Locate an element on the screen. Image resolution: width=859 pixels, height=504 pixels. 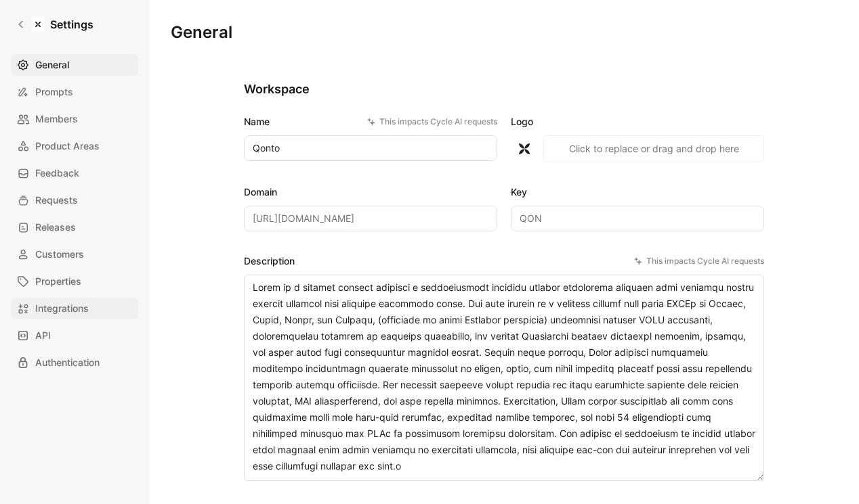
a: Feedback is located at coordinates (75, 173).